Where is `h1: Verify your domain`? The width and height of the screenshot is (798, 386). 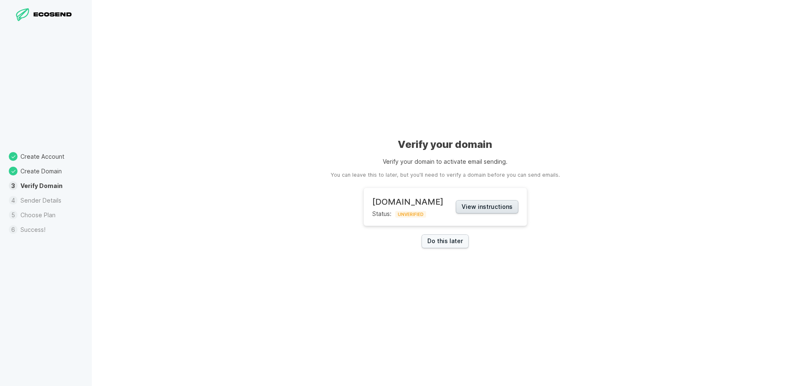 h1: Verify your domain is located at coordinates (445, 144).